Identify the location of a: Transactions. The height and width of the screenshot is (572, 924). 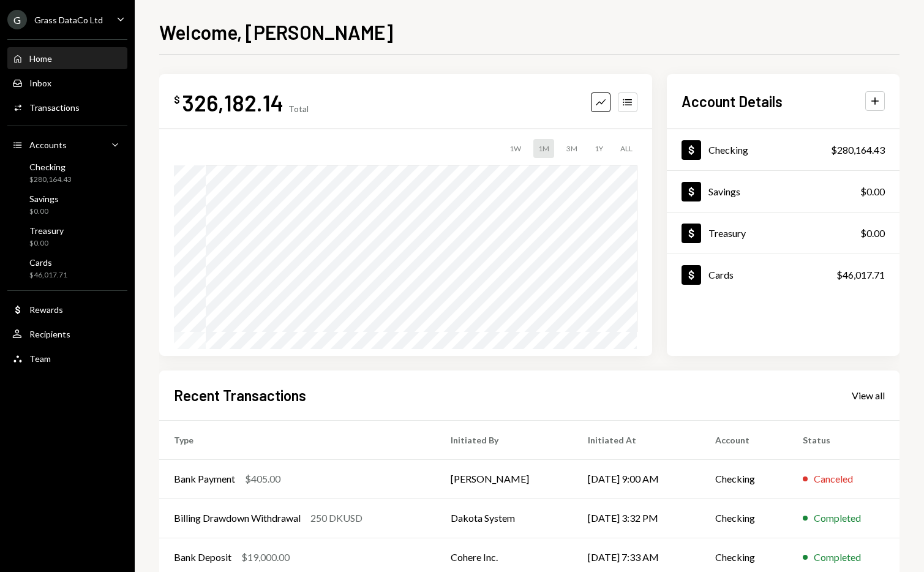
(67, 107).